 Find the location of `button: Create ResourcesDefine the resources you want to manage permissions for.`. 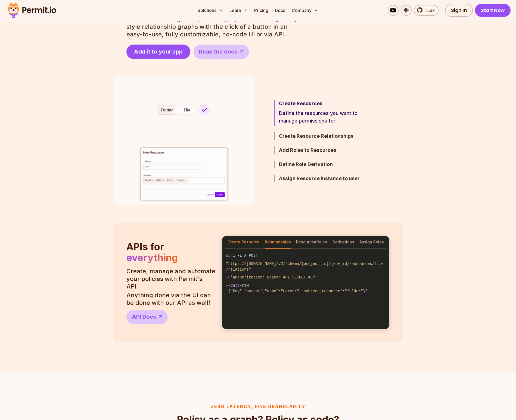

button: Create ResourcesDefine the resources you want to manage permissions for. is located at coordinates (324, 113).